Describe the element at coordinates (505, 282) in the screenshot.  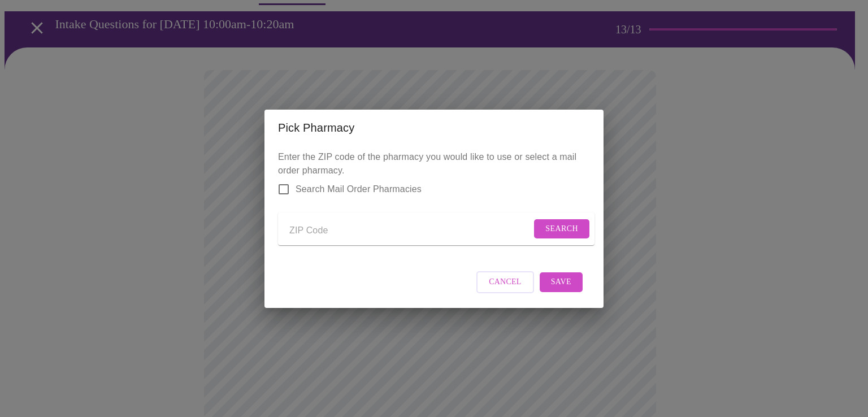
I see `button: Cancel` at that location.